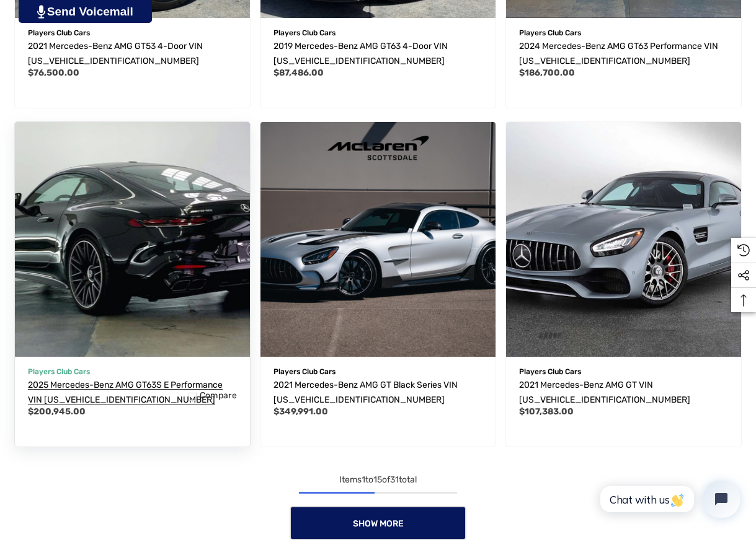 Image resolution: width=756 pixels, height=550 pixels. Describe the element at coordinates (41, 12) in the screenshot. I see `img: PjwhLS0gR2VuZXJhdG9yOiBHcmF2aXQuaW8gLS0+PHN2ZyB4bWxucz0iaHR0cDovL3d3dy53My5vcmcvMjAwMC9zdmciIHhtb...` at that location.